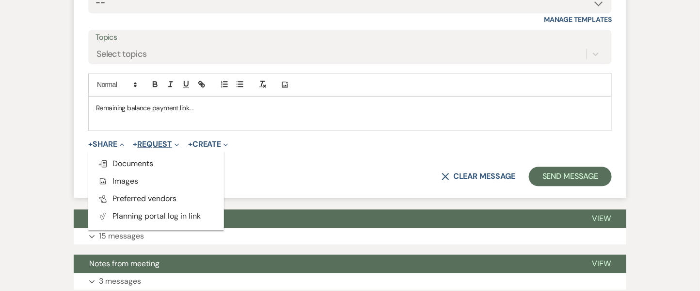  What do you see at coordinates (156, 216) in the screenshot?
I see `button: Planning portal log in link` at bounding box center [156, 216].